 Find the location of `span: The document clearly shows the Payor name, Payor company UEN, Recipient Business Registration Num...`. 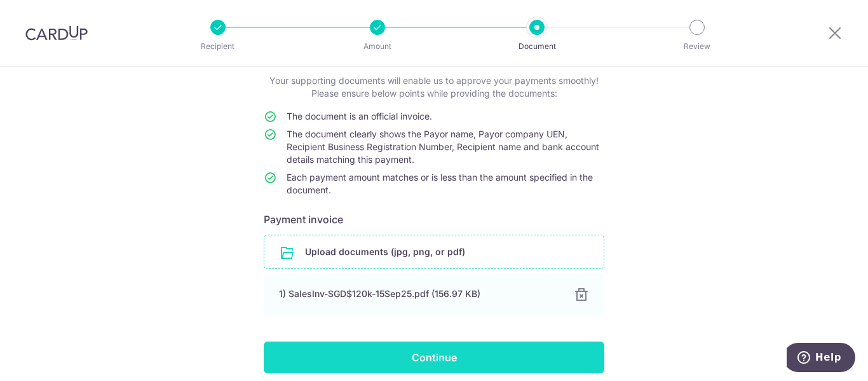

span: The document clearly shows the Payor name, Payor company UEN, Recipient Business Registration Num... is located at coordinates (443, 146).